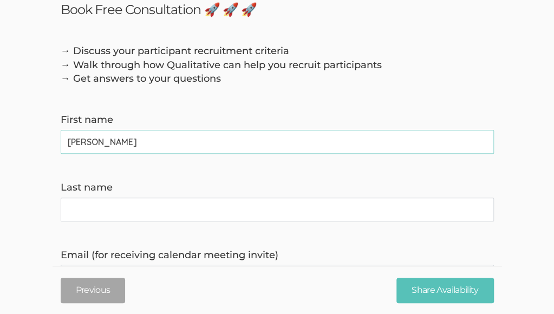 This screenshot has height=314, width=554. I want to click on label: Email (for receiving calendar meeting invite), so click(277, 256).